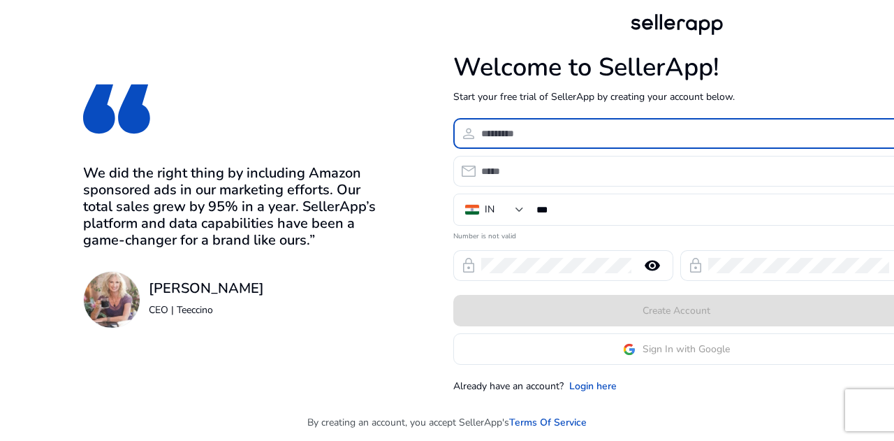  I want to click on h3: We did the right thing by including Amazon sponsored ads in our marketing efforts. Our total sale..., so click(232, 207).